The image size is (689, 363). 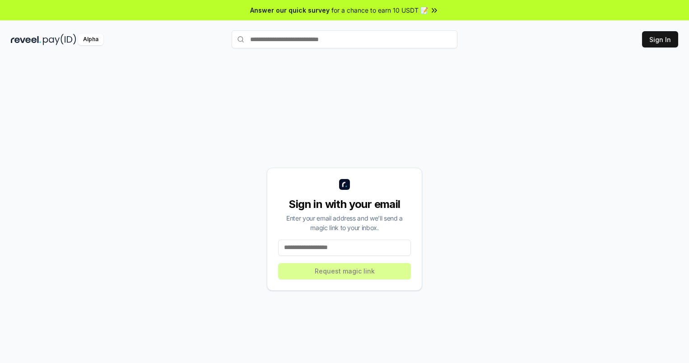 I want to click on img: logo_small, so click(x=345, y=184).